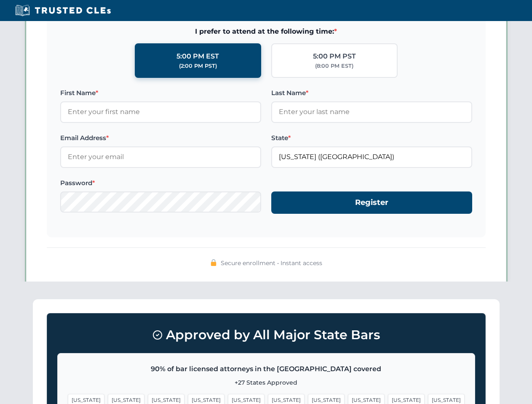  Describe the element at coordinates (371, 93) in the screenshot. I see `label: Last Name` at that location.